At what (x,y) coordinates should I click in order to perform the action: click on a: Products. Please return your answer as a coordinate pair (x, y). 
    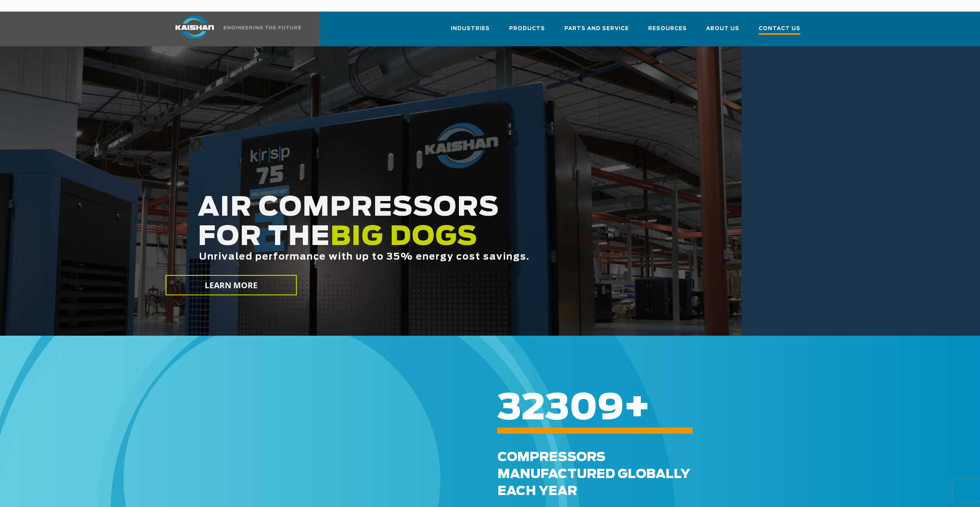
    Looking at the image, I should click on (527, 31).